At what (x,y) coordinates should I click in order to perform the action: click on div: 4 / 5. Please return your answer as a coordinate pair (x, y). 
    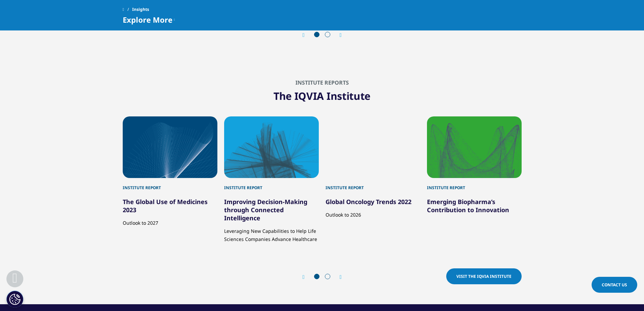
    Looking at the image, I should click on (474, 180).